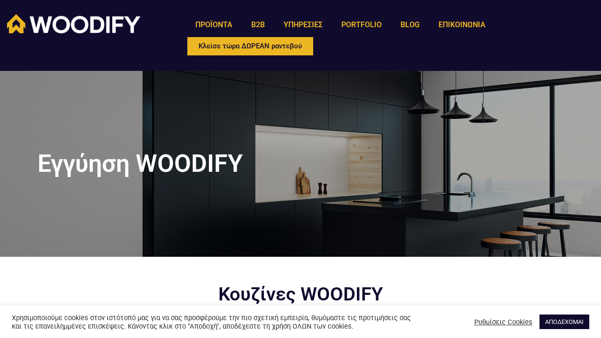 Image resolution: width=601 pixels, height=338 pixels. I want to click on h2: Κουζίνες WOODIFY, so click(301, 295).